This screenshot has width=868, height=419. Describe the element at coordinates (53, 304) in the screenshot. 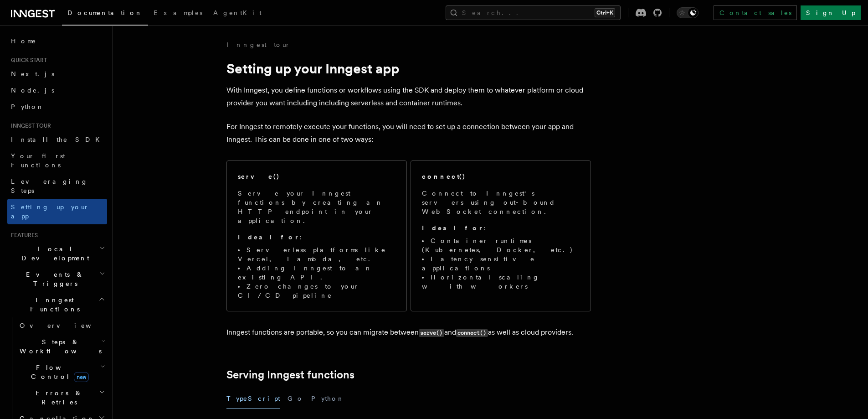

I see `span: Inngest Functions` at that location.